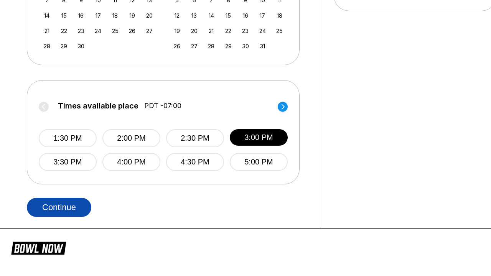  What do you see at coordinates (149, 31) in the screenshot?
I see `div: Choose Saturday, September 27th, 2025` at bounding box center [149, 31].